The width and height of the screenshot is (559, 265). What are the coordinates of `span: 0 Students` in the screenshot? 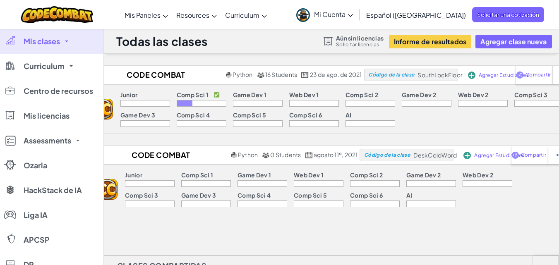 It's located at (285, 155).